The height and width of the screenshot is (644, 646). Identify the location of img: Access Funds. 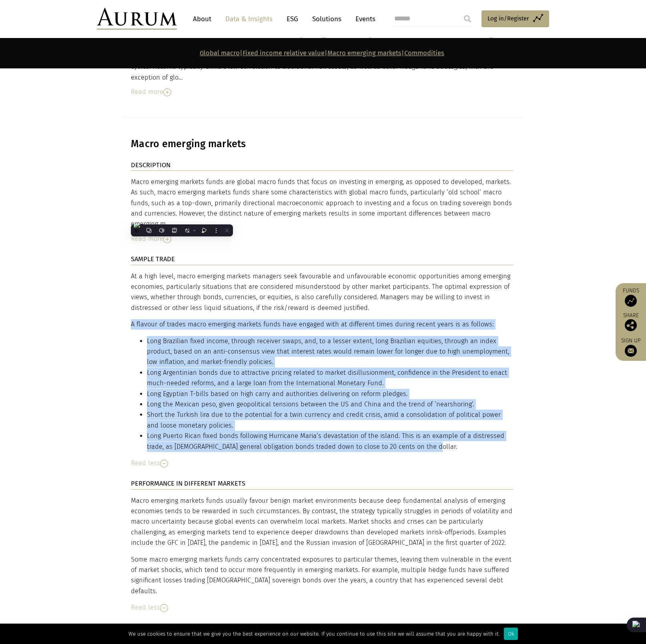
(631, 301).